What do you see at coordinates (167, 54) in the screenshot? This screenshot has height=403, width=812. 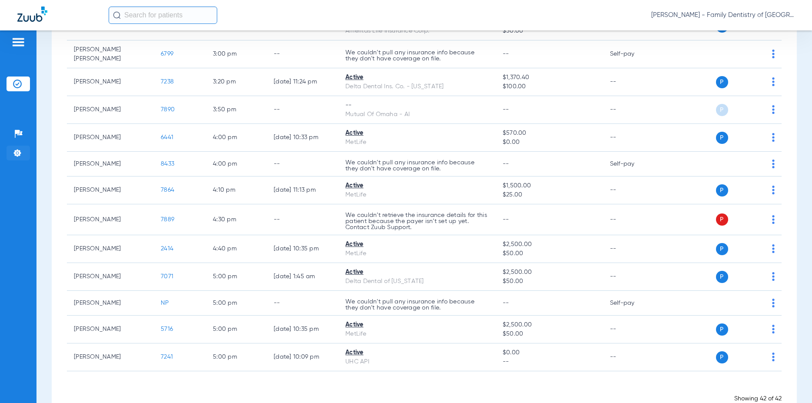 I see `span: 6799` at bounding box center [167, 54].